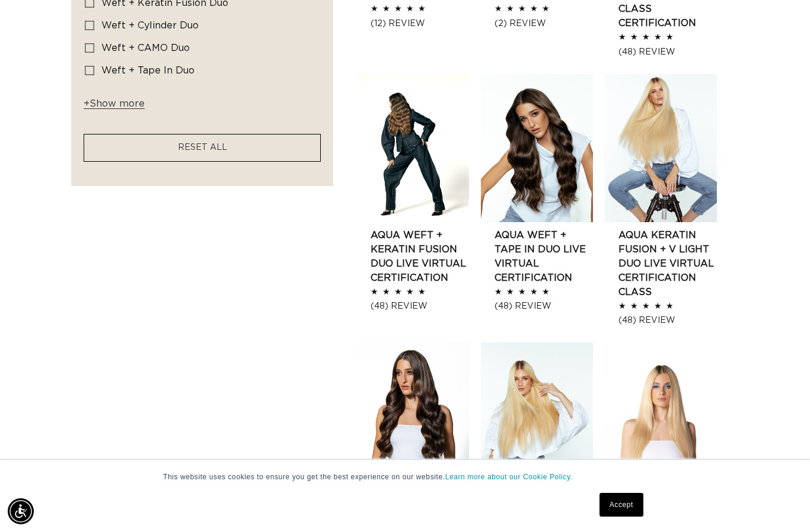  What do you see at coordinates (116, 107) in the screenshot?
I see `button: Show more` at bounding box center [116, 107].